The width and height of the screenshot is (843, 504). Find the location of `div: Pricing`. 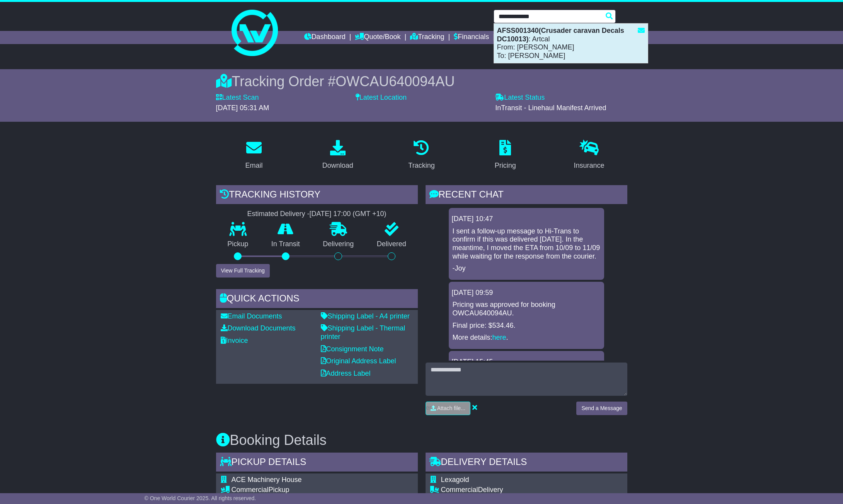

div: Pricing is located at coordinates (505, 166).